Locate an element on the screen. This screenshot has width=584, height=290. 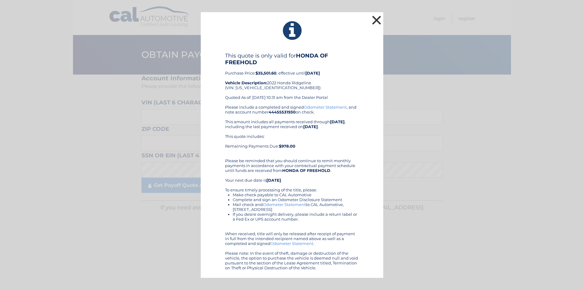
strong: Vehicle Description: is located at coordinates (246, 83).